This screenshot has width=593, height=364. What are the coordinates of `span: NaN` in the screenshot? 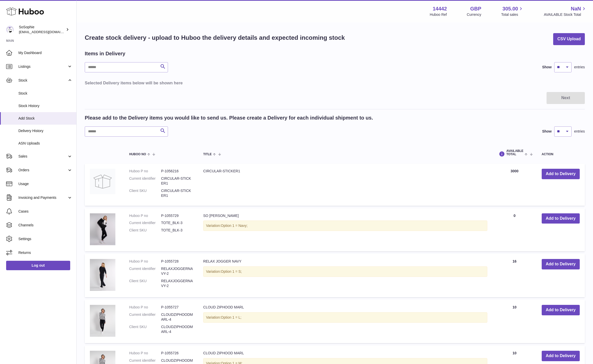 It's located at (576, 8).